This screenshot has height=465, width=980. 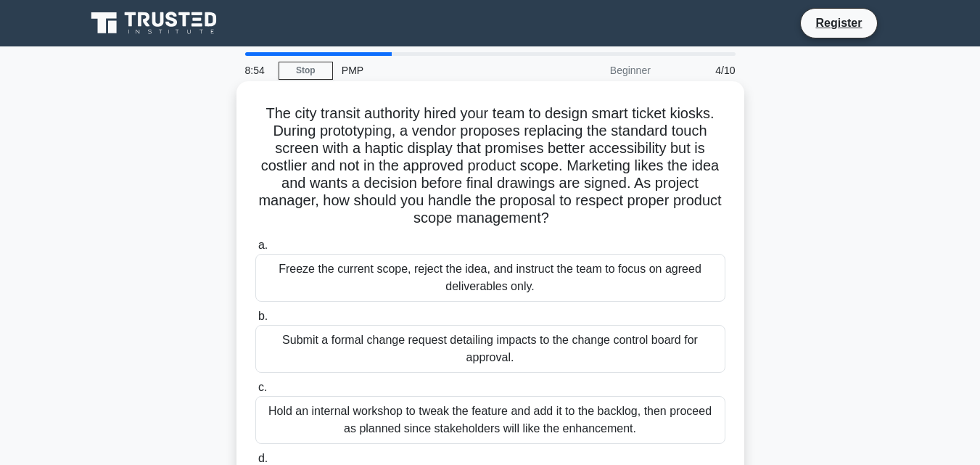 I want to click on div: 4/10, so click(x=701, y=71).